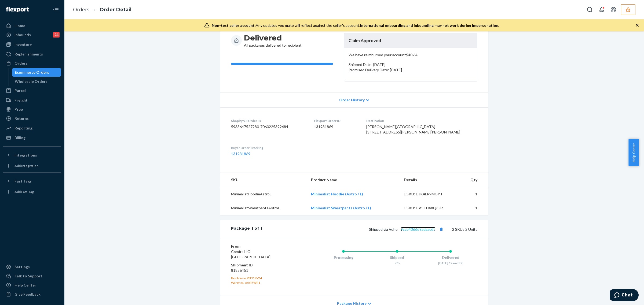 This screenshot has width=644, height=305. What do you see at coordinates (102, 10) in the screenshot?
I see `ol: breadcrumbs` at bounding box center [102, 10].